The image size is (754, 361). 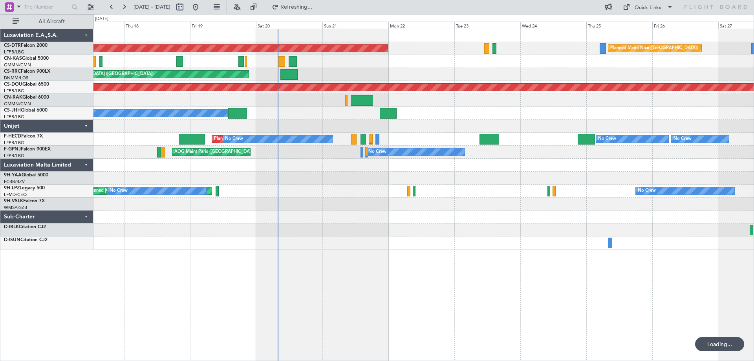 I want to click on div: Thu 18, so click(x=157, y=25).